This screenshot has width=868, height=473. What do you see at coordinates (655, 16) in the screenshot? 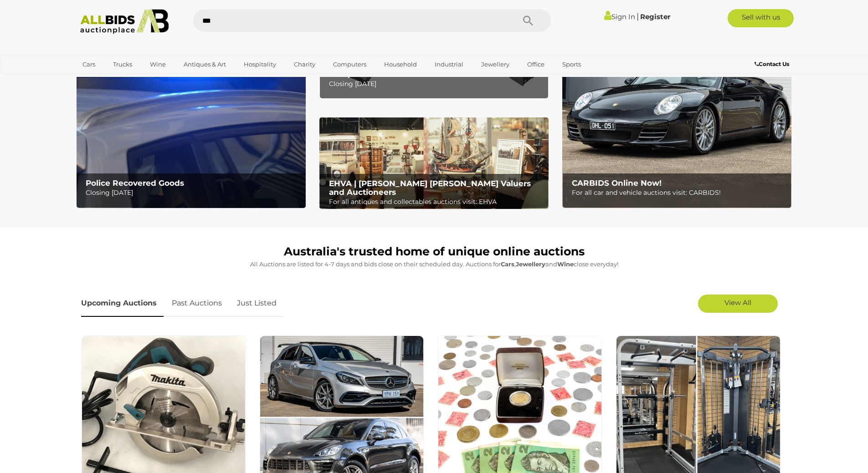
I see `a: Register` at bounding box center [655, 16].